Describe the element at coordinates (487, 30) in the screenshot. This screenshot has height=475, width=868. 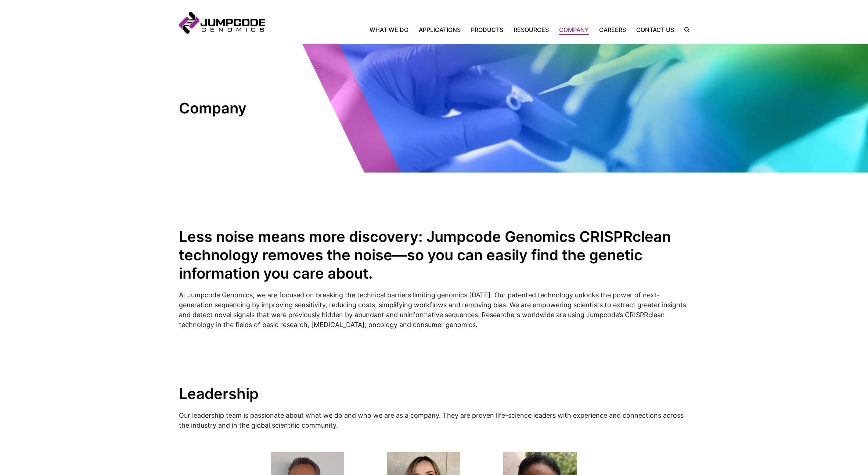
I see `a: Products` at that location.